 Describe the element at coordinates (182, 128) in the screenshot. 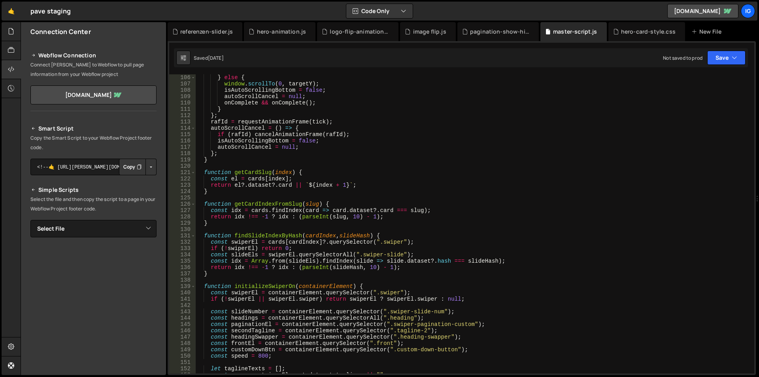

I see `div: 114` at that location.